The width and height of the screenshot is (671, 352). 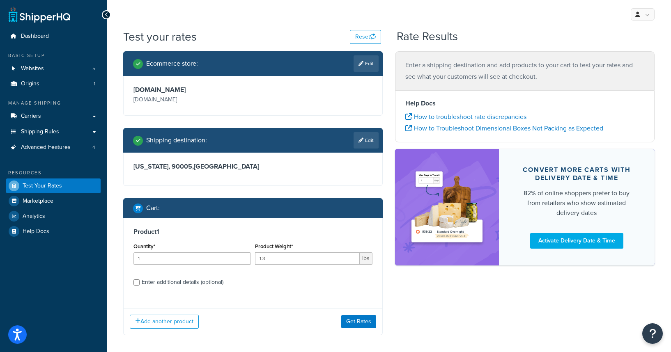 What do you see at coordinates (136, 282) in the screenshot?
I see `input: Enter additional details (optional)` at bounding box center [136, 282].